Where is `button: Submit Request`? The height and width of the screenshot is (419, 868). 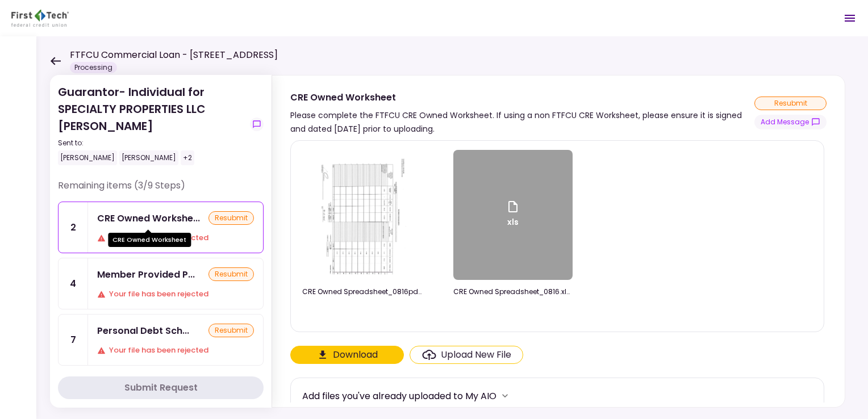 button: Submit Request is located at coordinates (161, 388).